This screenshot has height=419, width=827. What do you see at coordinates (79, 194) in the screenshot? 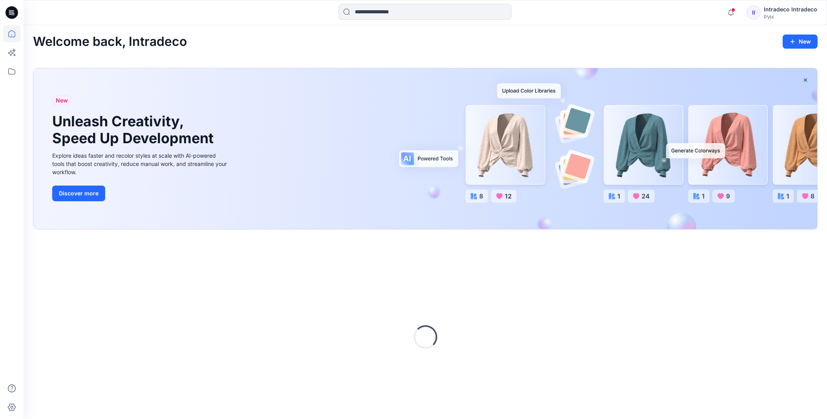
I see `button: Discover more` at bounding box center [79, 194].